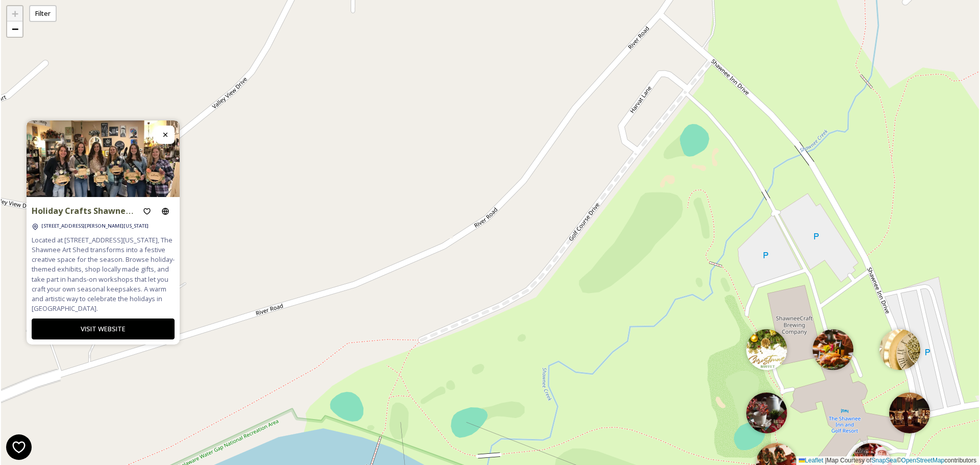 This screenshot has height=465, width=980. Describe the element at coordinates (887, 460) in the screenshot. I see `div: Map Courtesy of © contributors` at that location.